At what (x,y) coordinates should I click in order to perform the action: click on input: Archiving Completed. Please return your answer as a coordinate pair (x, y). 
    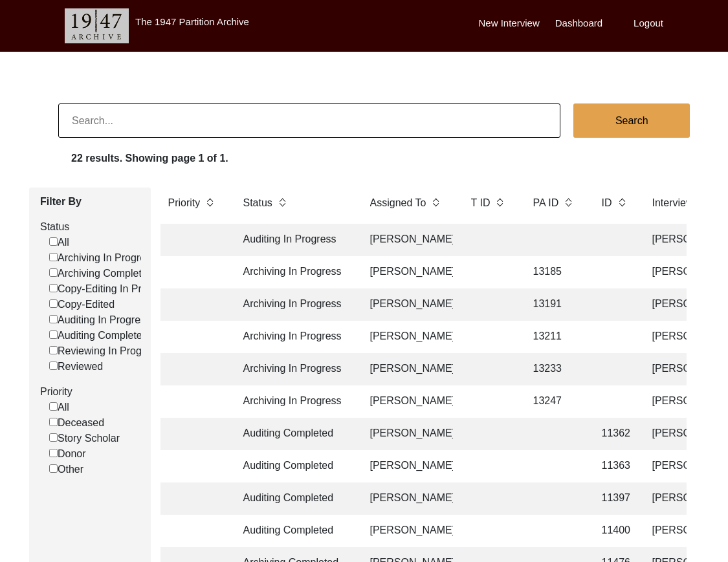
    Looking at the image, I should click on (53, 273).